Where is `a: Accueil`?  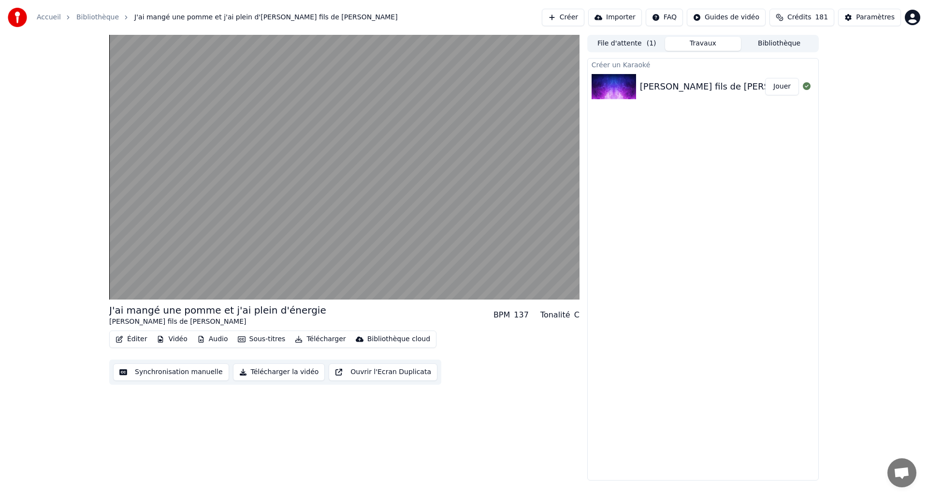
a: Accueil is located at coordinates (49, 17).